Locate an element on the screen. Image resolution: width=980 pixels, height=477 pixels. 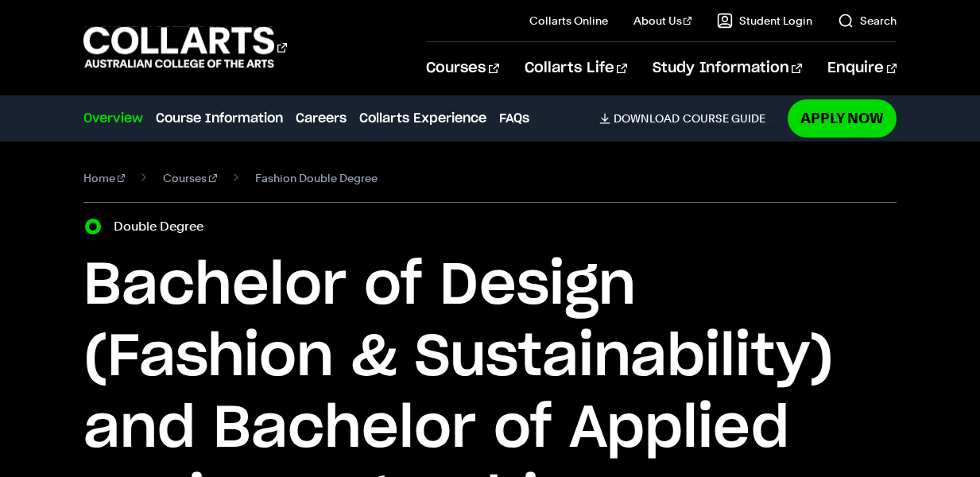
a: Home is located at coordinates (104, 178).